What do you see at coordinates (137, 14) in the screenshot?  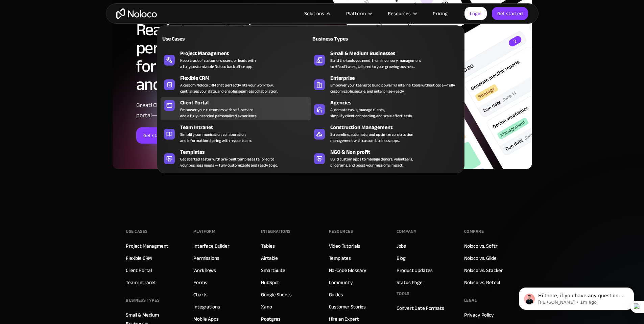 I see `a: home` at bounding box center [137, 14].